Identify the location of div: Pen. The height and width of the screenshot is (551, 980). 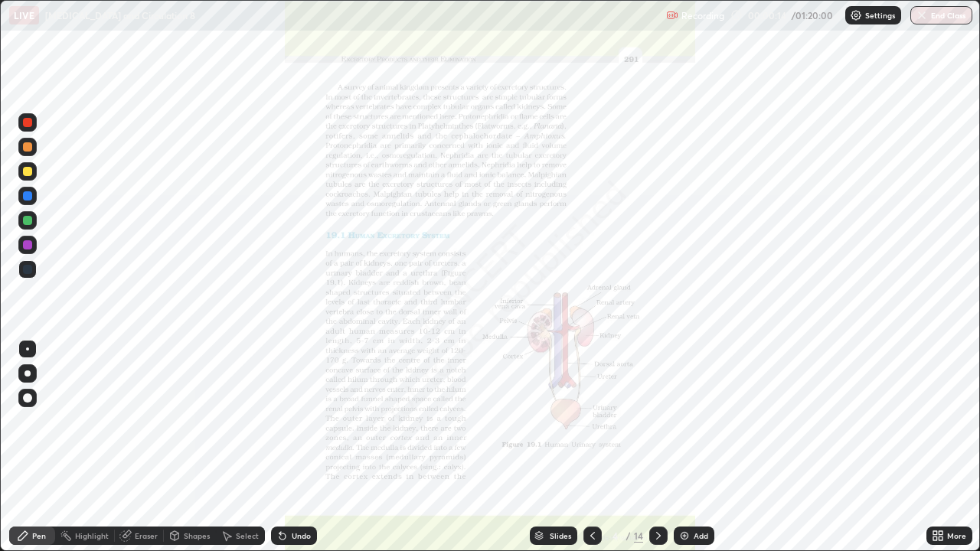
(39, 536).